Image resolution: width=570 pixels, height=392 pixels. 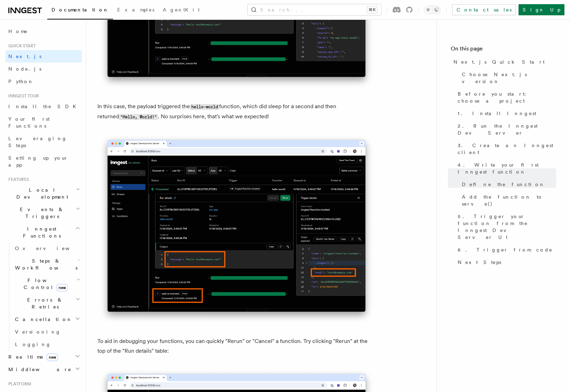 What do you see at coordinates (507, 168) in the screenshot?
I see `span: 4. Write your first Inngest function` at bounding box center [507, 168].